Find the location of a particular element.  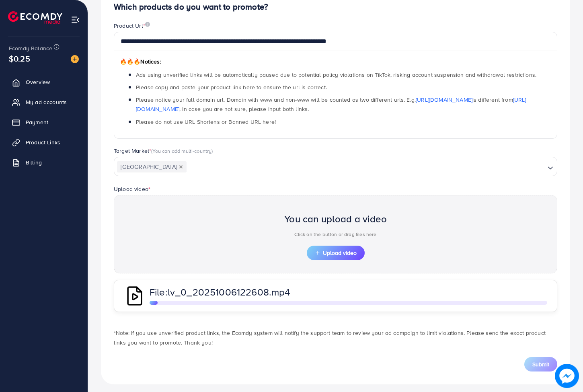

a: Payment is located at coordinates (44, 122).